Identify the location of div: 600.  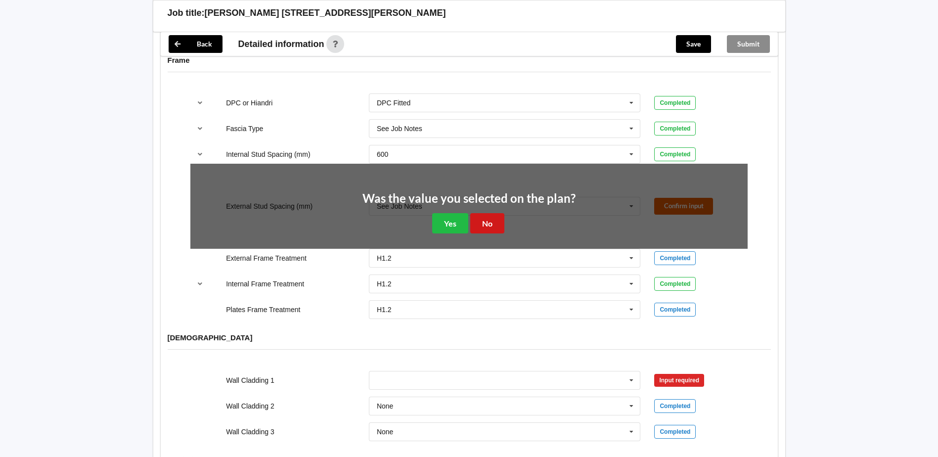
(382, 154).